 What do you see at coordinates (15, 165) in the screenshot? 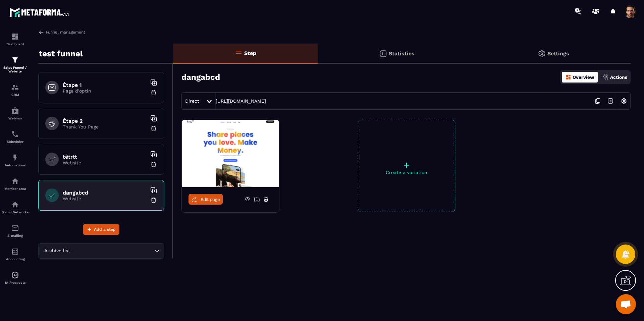
I see `p: Automations` at bounding box center [15, 165].